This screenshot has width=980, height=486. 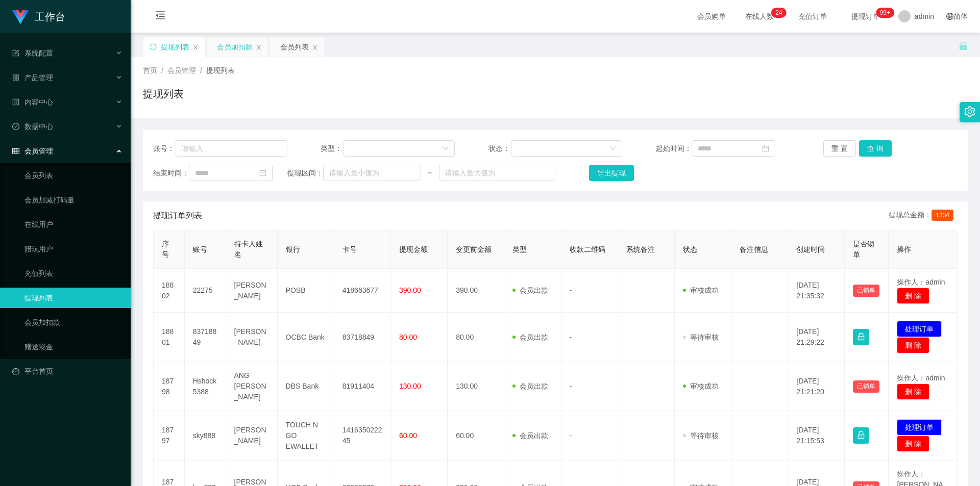 What do you see at coordinates (306, 291) in the screenshot?
I see `td: POSB` at bounding box center [306, 291].